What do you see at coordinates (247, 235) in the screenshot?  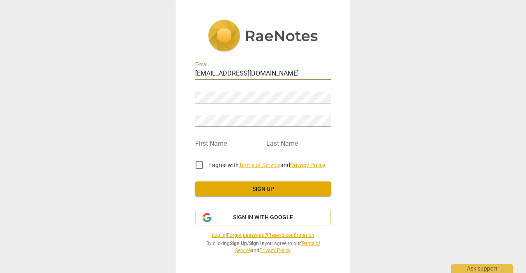 I see `a: Forgot password?` at bounding box center [247, 235].